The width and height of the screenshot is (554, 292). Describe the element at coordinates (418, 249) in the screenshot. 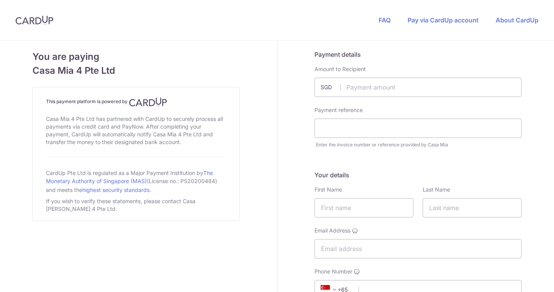

I see `input: Email address` at that location.